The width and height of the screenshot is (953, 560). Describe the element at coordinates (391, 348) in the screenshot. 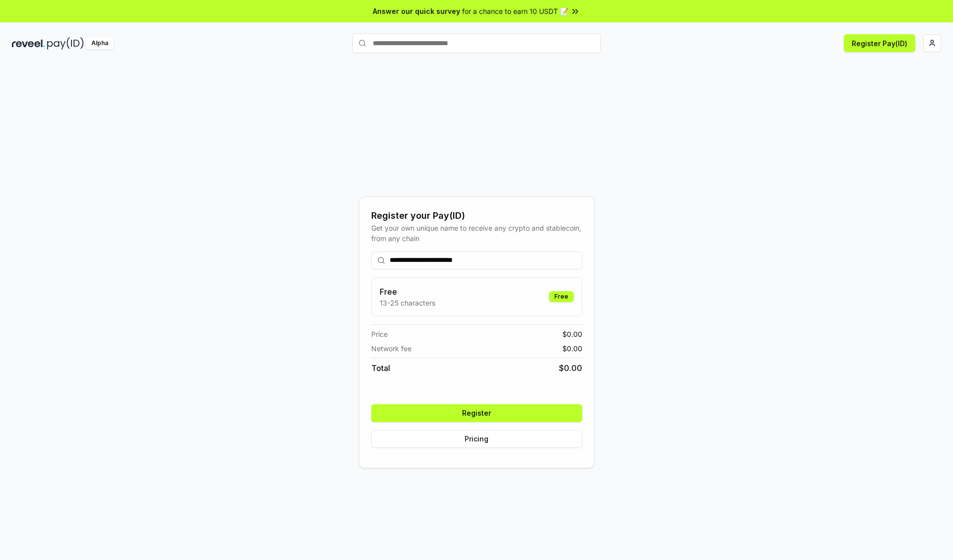

I see `span: Network fee` at that location.